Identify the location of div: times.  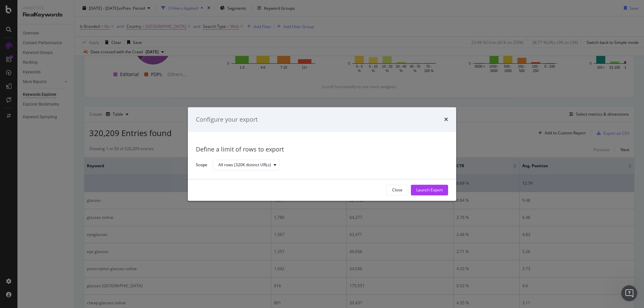
(446, 120).